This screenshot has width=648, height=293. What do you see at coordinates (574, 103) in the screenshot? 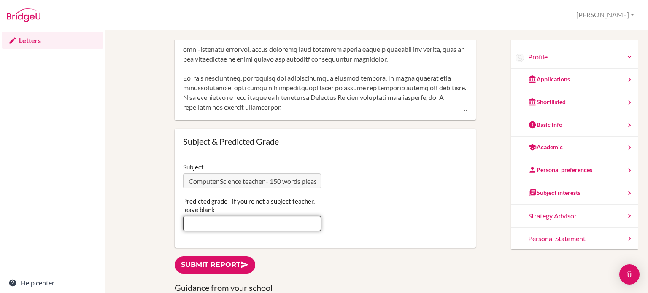
I see `a: Shortlisted` at bounding box center [574, 103].